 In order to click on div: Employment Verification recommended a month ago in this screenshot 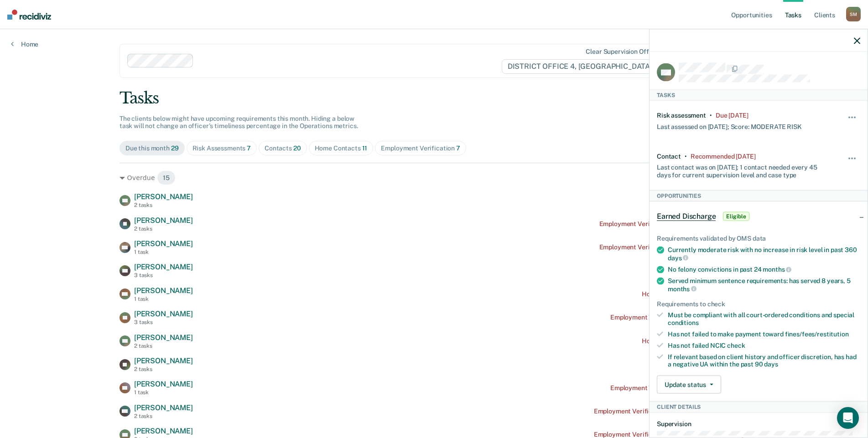, I will do `click(671, 411)`.